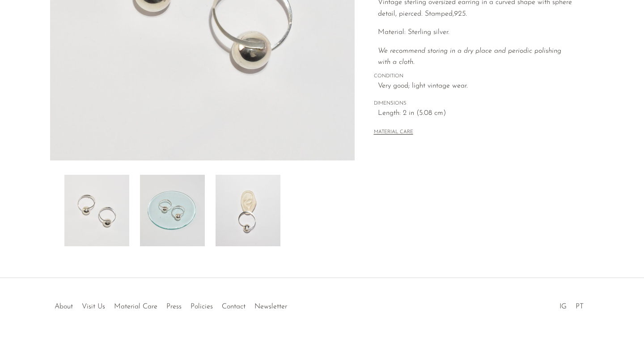 The image size is (644, 337). What do you see at coordinates (394, 132) in the screenshot?
I see `button: MATERIAL CARE` at bounding box center [394, 132].